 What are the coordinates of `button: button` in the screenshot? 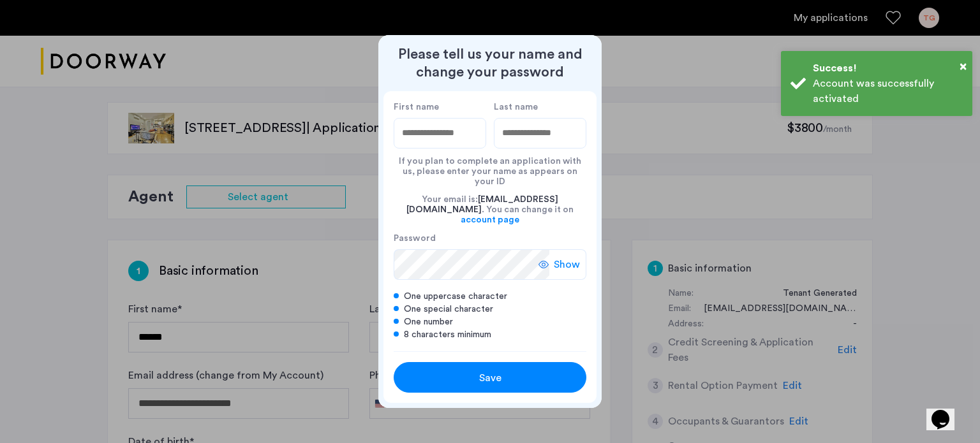 It's located at (490, 378).